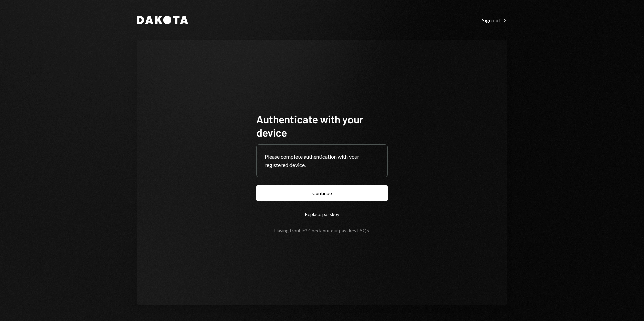 This screenshot has height=321, width=644. I want to click on a: passkey FAQs, so click(354, 230).